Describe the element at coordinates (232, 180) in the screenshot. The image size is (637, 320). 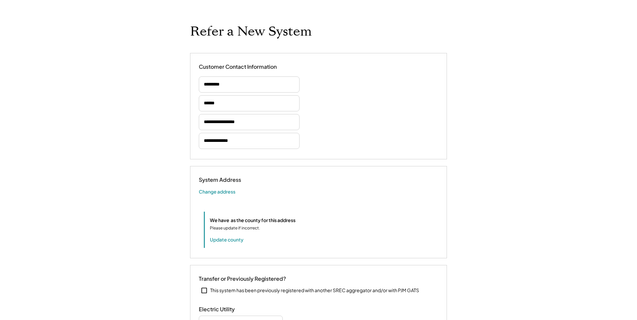
I see `div: System Address` at that location.